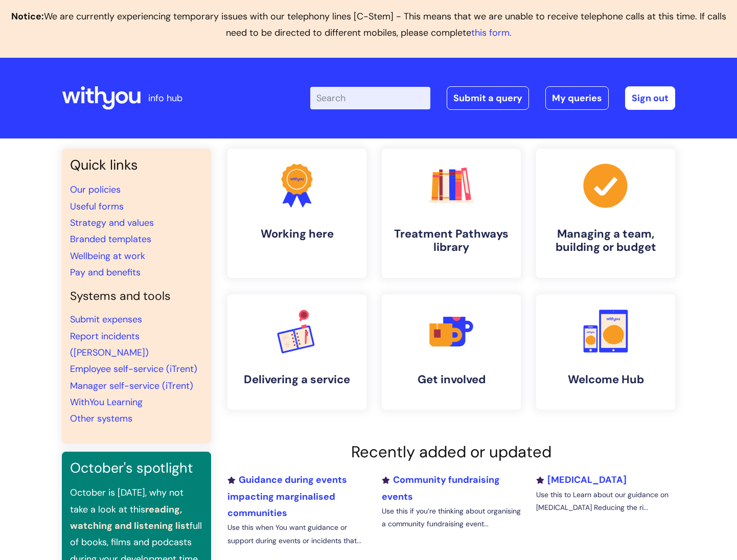  I want to click on h4: Delivering a service, so click(297, 379).